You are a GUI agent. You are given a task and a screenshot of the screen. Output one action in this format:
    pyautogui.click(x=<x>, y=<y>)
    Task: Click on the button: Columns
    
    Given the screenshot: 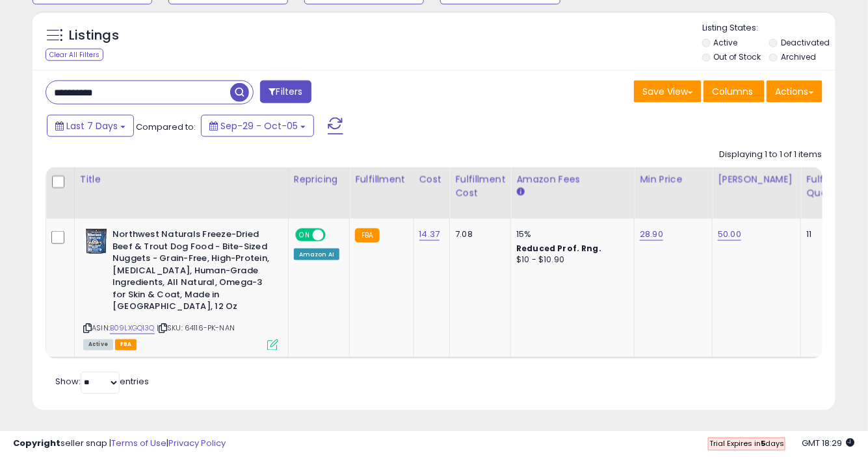 What is the action you would take?
    pyautogui.click(x=734, y=92)
    